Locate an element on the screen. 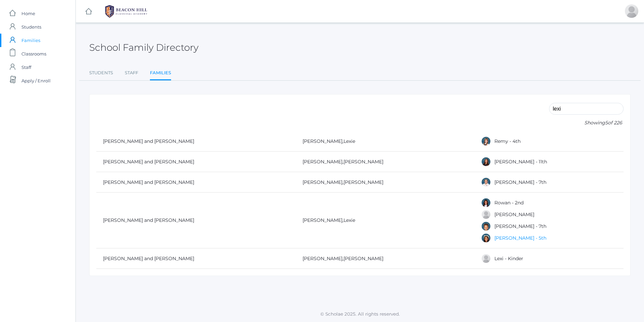  span: Students is located at coordinates (31, 27).